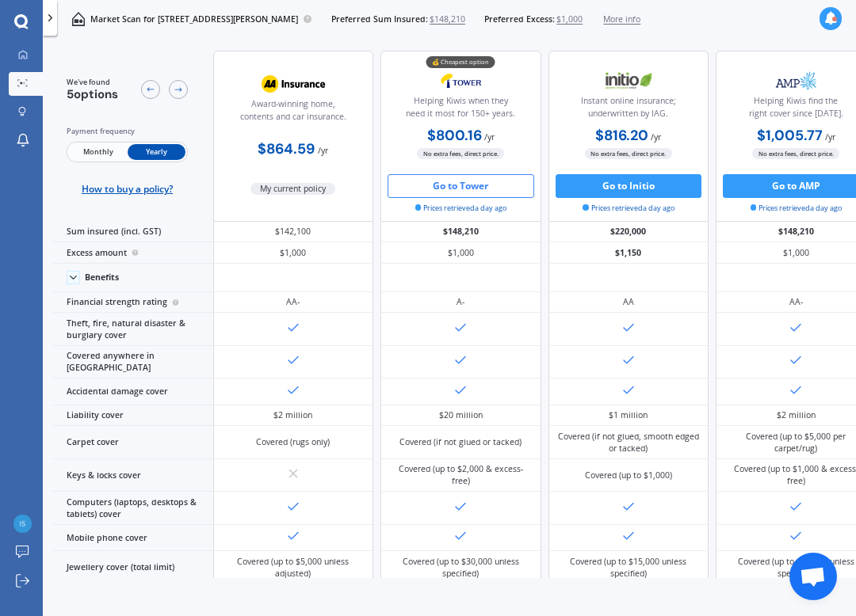 The height and width of the screenshot is (616, 856). What do you see at coordinates (78, 19) in the screenshot?
I see `img: home-and-contents.b802091223b8502ef2dd.svg` at bounding box center [78, 19].